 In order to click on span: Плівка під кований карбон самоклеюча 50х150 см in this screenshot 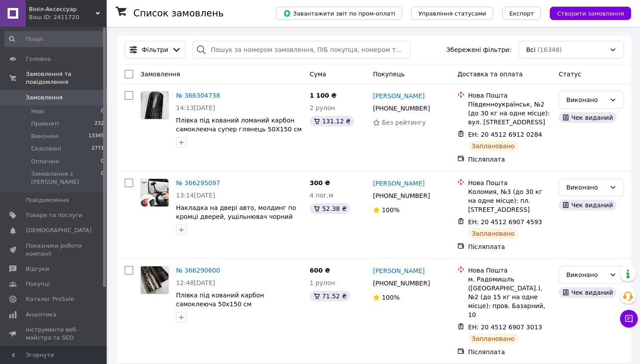, I will do `click(220, 300)`.